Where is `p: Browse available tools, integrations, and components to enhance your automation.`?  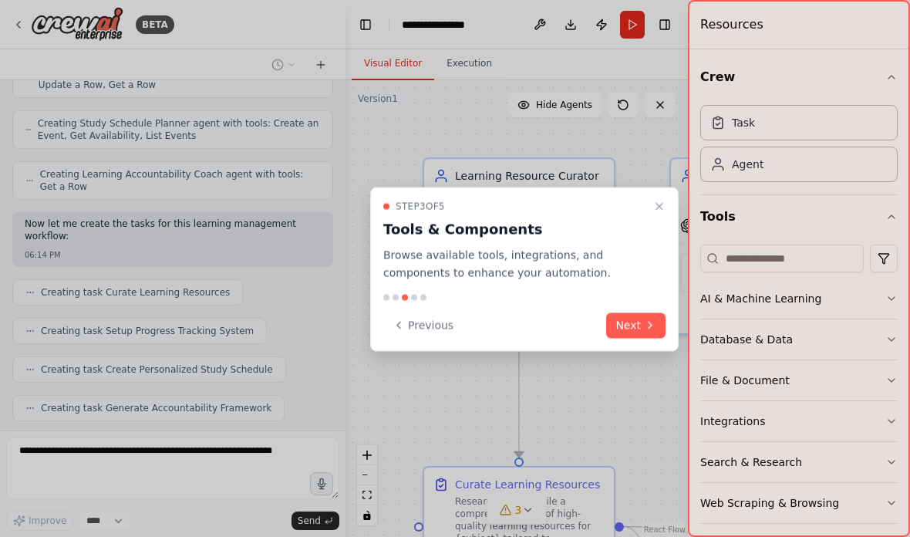
p: Browse available tools, integrations, and components to enhance your automation. is located at coordinates (515, 265).